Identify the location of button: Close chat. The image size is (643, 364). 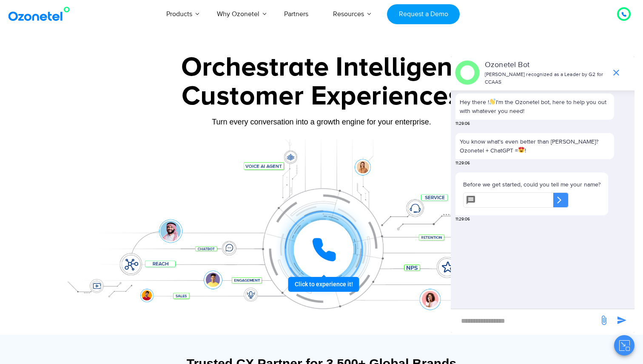
(624, 346).